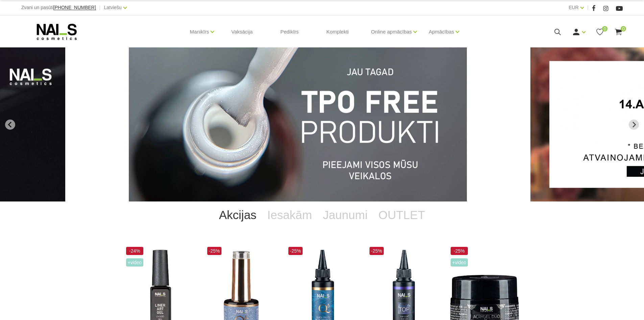 This screenshot has height=320, width=644. What do you see at coordinates (289, 32) in the screenshot?
I see `a: Pedikīrs` at bounding box center [289, 32].